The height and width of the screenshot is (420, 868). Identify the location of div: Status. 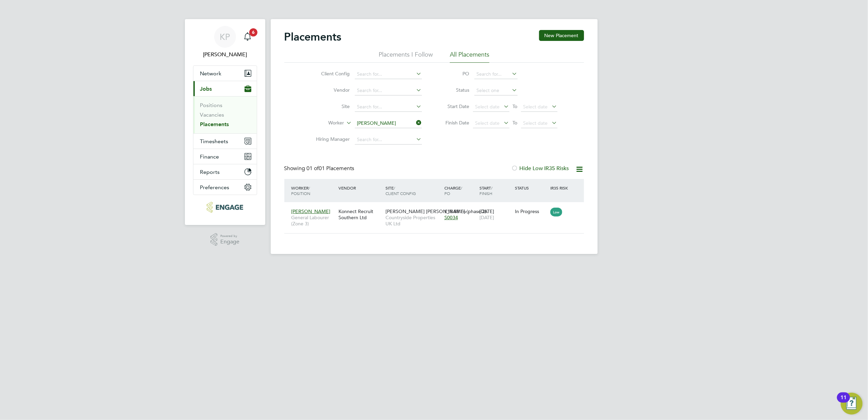
(531, 188).